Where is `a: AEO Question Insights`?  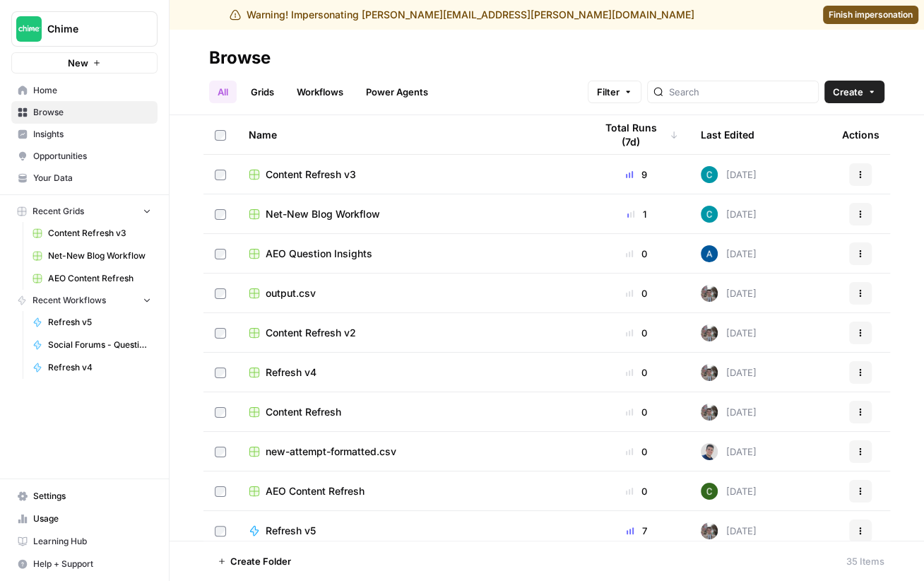
a: AEO Question Insights is located at coordinates (410, 254).